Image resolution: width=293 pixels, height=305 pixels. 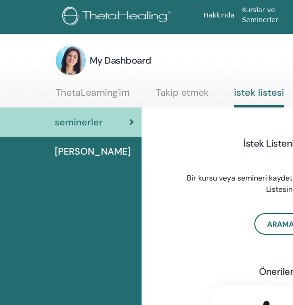 I want to click on a: Takip etmek, so click(x=182, y=96).